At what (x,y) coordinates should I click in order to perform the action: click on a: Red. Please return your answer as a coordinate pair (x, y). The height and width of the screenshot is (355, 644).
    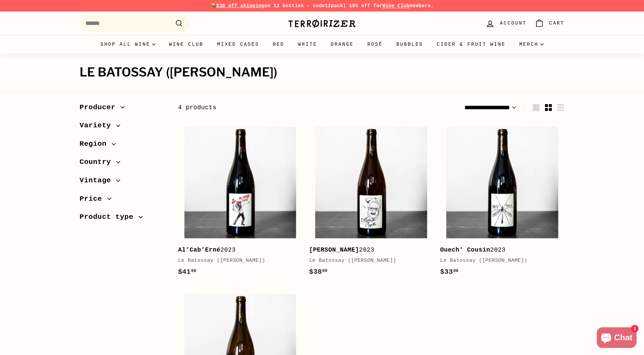
    Looking at the image, I should click on (279, 45).